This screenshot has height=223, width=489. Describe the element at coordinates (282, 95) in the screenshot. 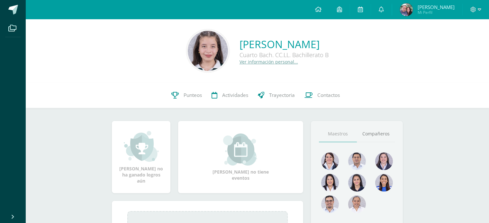

I see `span: Trayectoria` at that location.